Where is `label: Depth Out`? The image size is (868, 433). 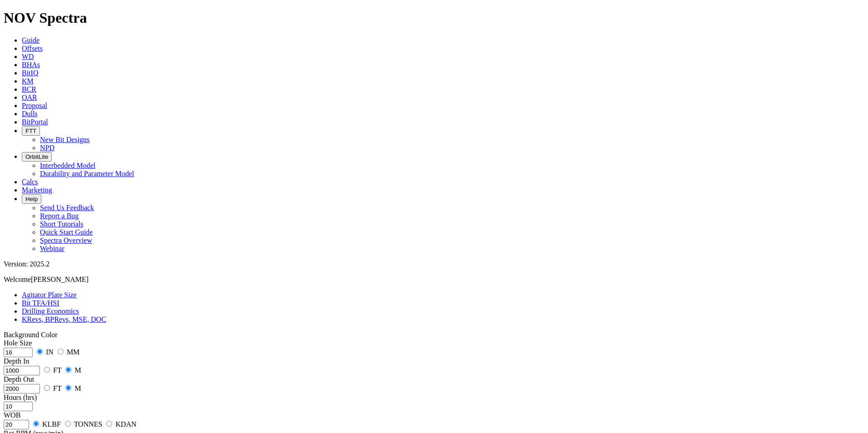
label: Depth Out is located at coordinates (18, 379).